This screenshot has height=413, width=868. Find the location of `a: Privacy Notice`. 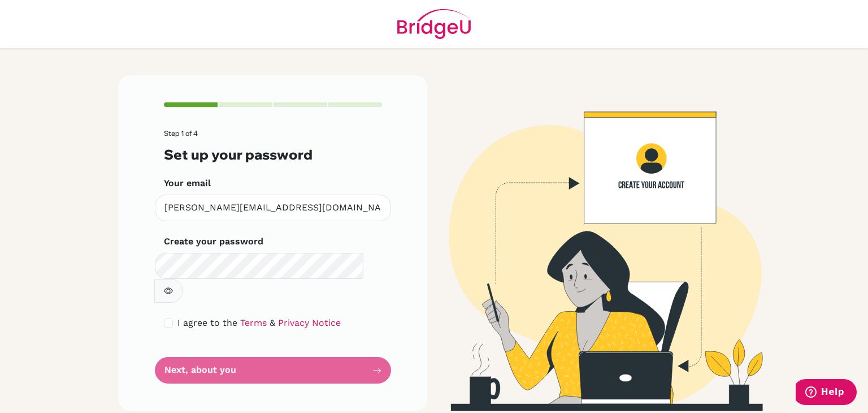

a: Privacy Notice is located at coordinates (309, 322).